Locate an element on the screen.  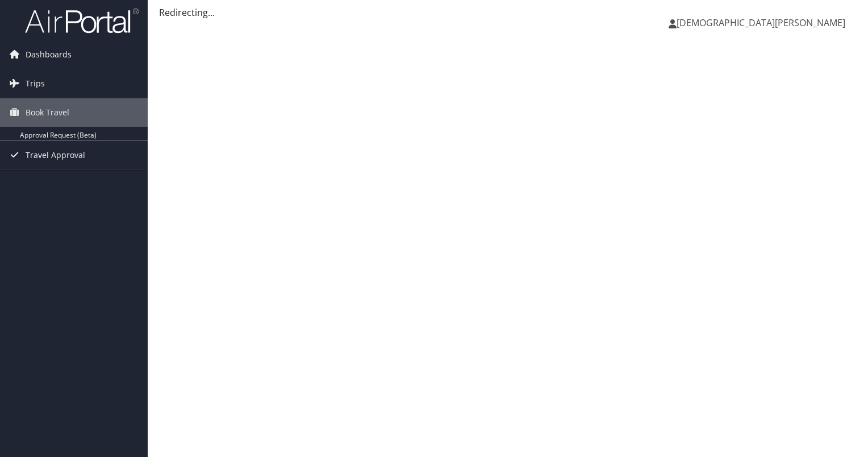
div: Redirecting... is located at coordinates (508, 13).